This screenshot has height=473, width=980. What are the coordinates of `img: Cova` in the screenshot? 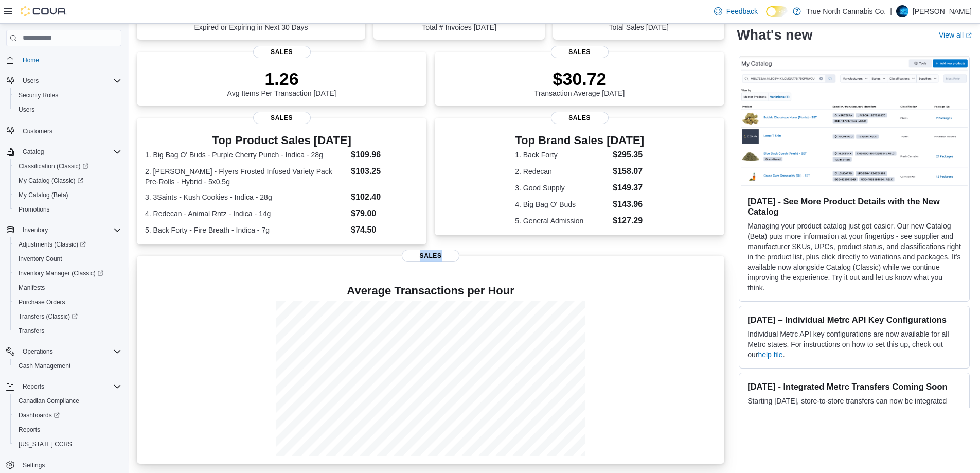 It's located at (43, 11).